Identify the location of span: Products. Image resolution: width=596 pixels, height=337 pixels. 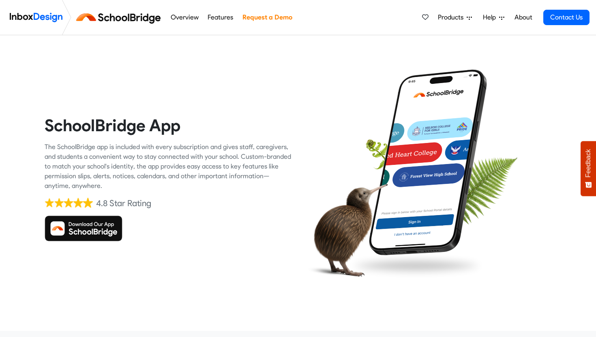
(452, 17).